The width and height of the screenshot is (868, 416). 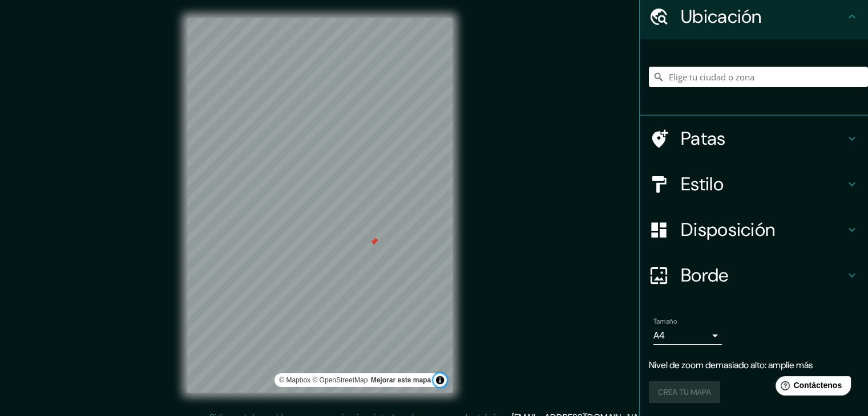 I want to click on div: Borde, so click(x=754, y=275).